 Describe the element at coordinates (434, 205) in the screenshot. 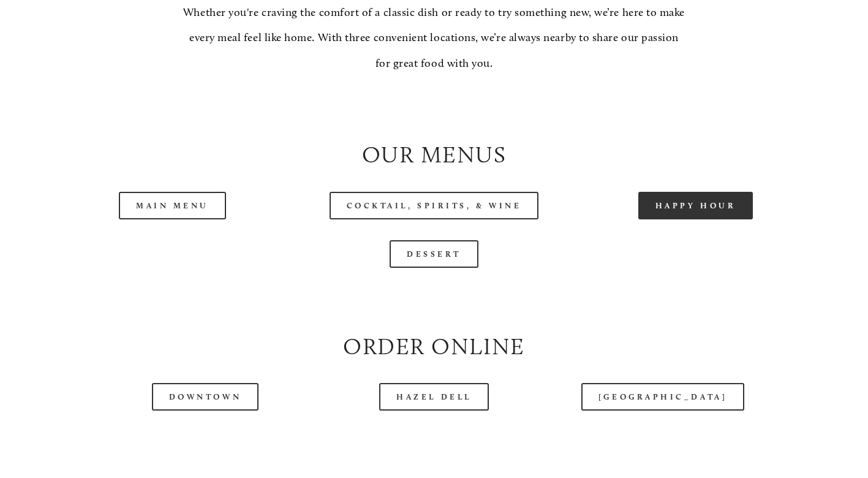

I see `a: Cocktail, Spirits, & Wine` at that location.